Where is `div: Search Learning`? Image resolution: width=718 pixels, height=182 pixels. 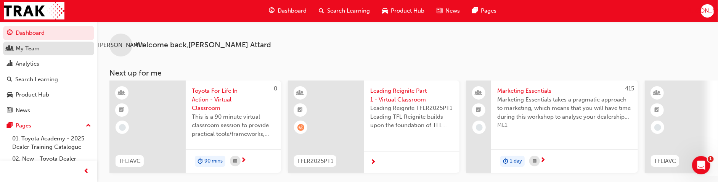 div: Search Learning is located at coordinates (37, 79).